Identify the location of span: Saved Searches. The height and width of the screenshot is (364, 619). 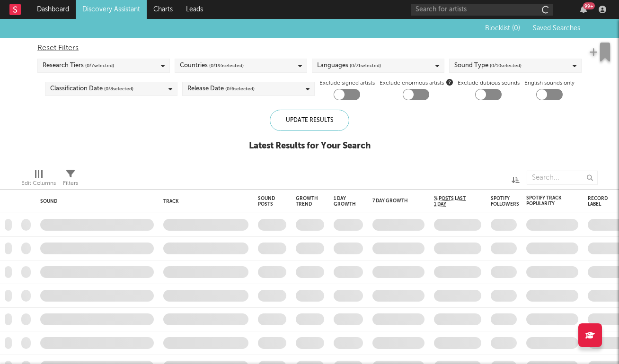
(557, 28).